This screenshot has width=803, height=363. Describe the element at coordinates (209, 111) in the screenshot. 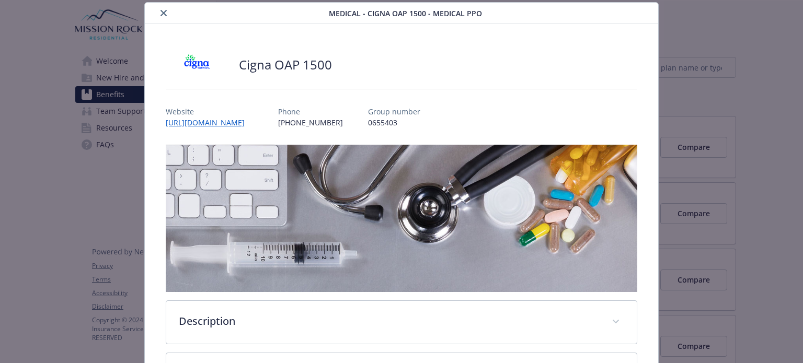

I see `p: Website` at that location.